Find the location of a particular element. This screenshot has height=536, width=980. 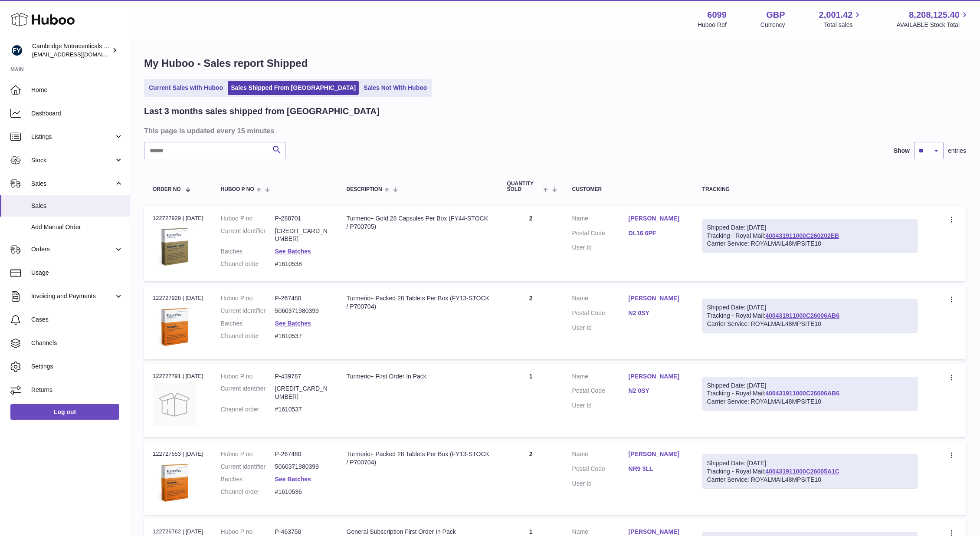

strong: GBP is located at coordinates (775, 15).